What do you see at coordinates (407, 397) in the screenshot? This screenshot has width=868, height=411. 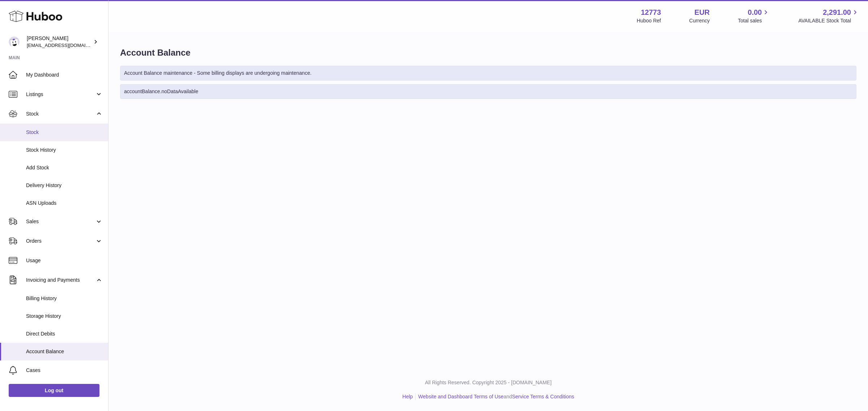 I see `a: Help` at bounding box center [407, 397].